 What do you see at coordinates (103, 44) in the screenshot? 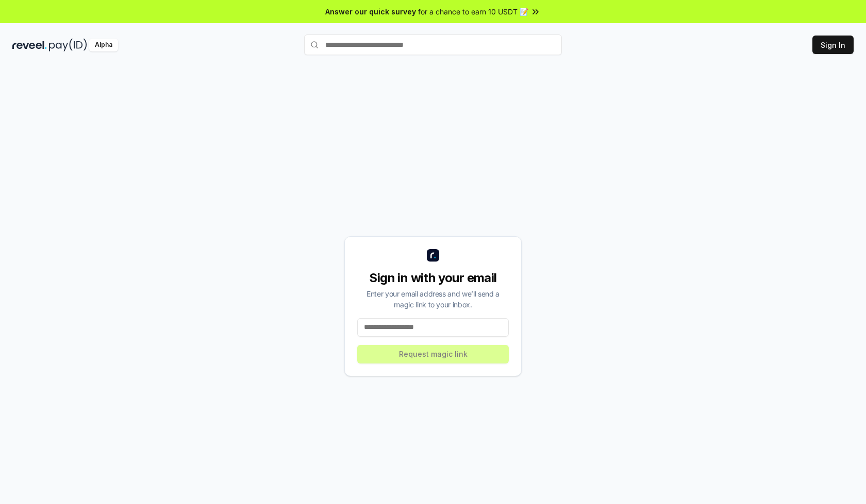
I see `div: Alpha` at bounding box center [103, 44].